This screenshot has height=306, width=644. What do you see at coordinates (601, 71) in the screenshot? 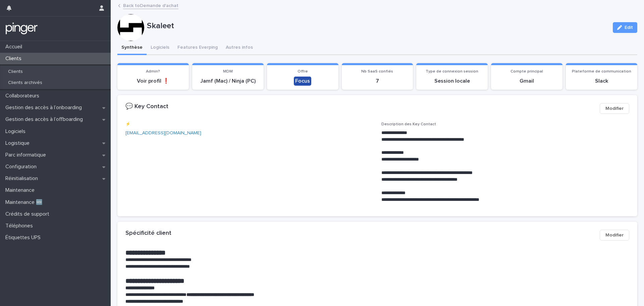
I see `span: Plateforme de communication` at bounding box center [601, 71].